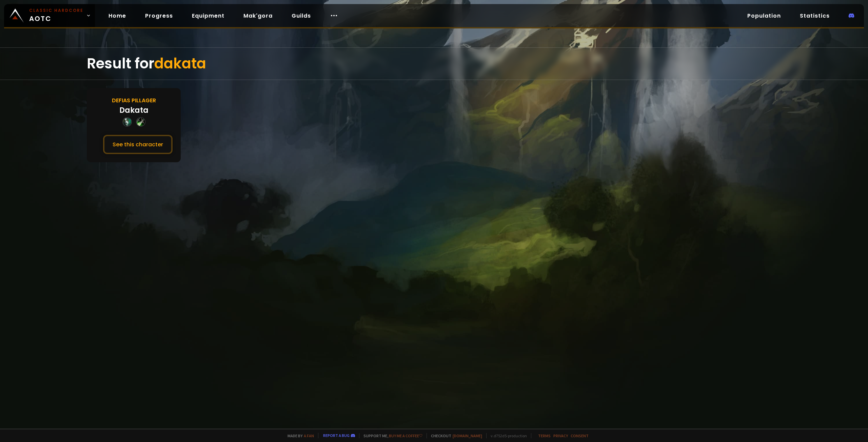 The image size is (868, 442). I want to click on a: Buy me a coffee, so click(405, 436).